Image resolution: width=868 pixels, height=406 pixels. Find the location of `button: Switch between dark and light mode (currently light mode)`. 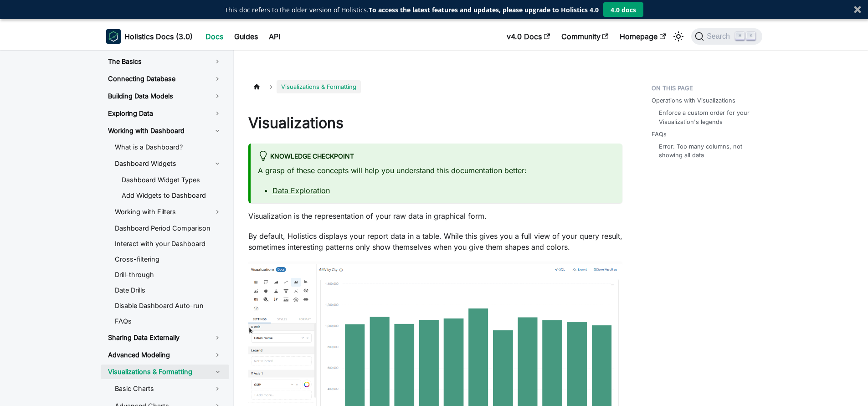

button: Switch between dark and light mode (currently light mode) is located at coordinates (678, 37).